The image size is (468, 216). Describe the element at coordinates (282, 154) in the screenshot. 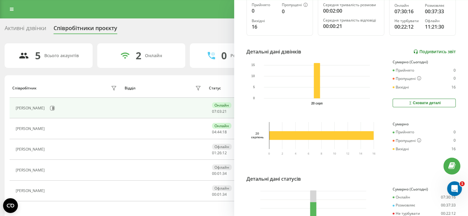

I see `text: 2` at that location.